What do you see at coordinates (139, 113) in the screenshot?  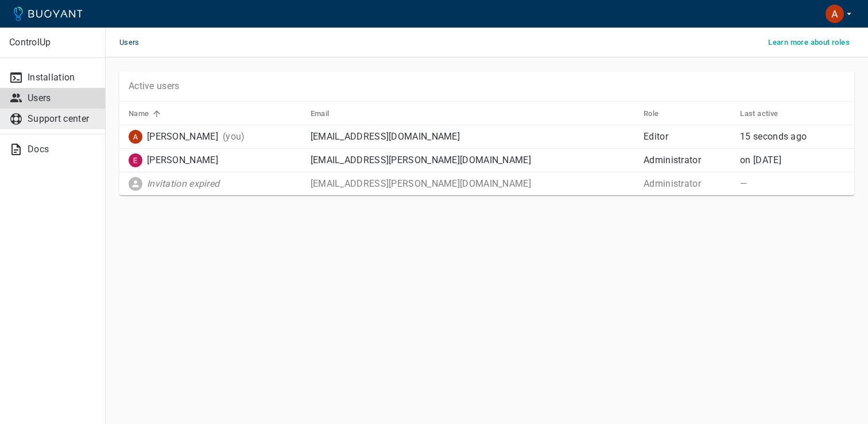 I see `h5: Name` at bounding box center [139, 113].